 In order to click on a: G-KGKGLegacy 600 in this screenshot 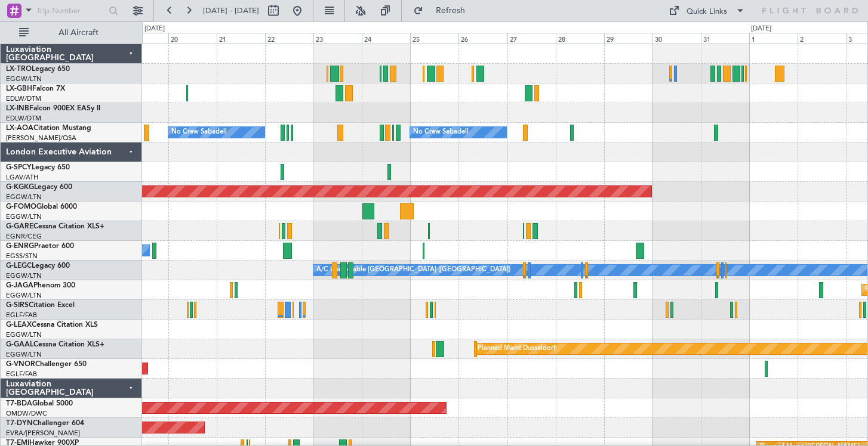, I will do `click(39, 187)`.